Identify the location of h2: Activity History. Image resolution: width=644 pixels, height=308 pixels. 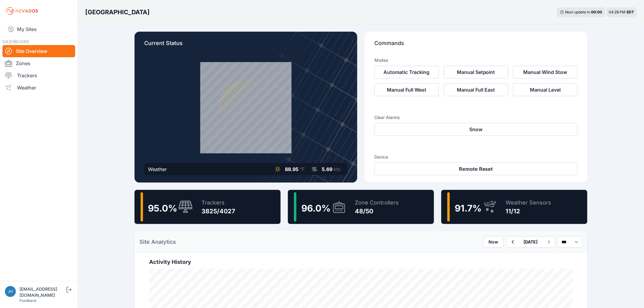
(361, 262).